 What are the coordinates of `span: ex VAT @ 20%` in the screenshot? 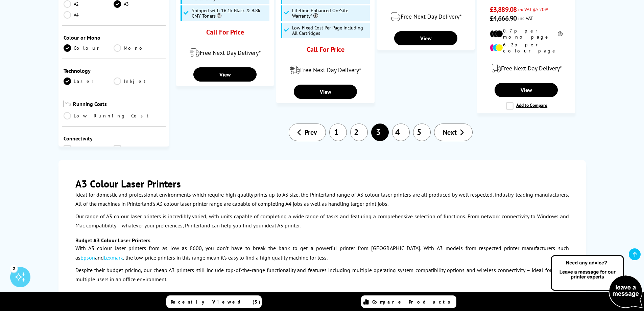 It's located at (533, 9).